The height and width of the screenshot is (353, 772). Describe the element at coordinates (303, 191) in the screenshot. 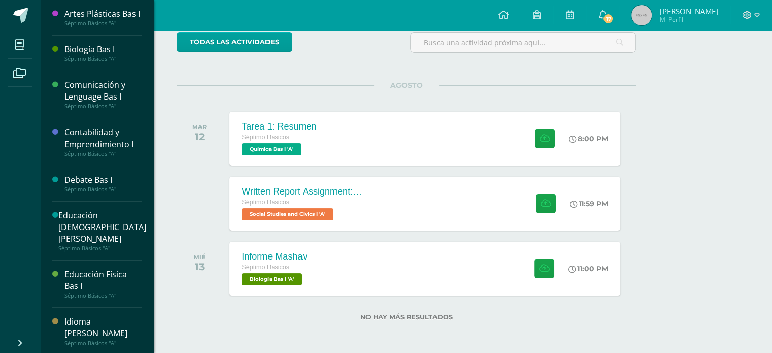

I see `div: Written Report Assignment: How Innovation Is Helping Guatemala Grow` at that location.